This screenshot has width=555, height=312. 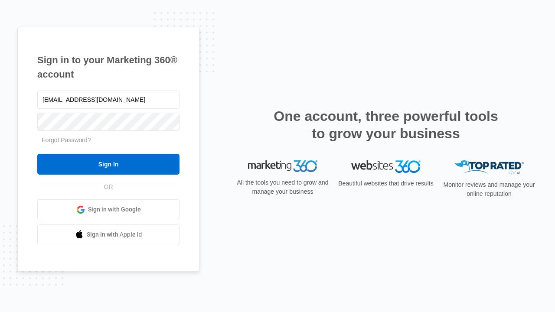 What do you see at coordinates (283, 166) in the screenshot?
I see `img: Marketing 360` at bounding box center [283, 166].